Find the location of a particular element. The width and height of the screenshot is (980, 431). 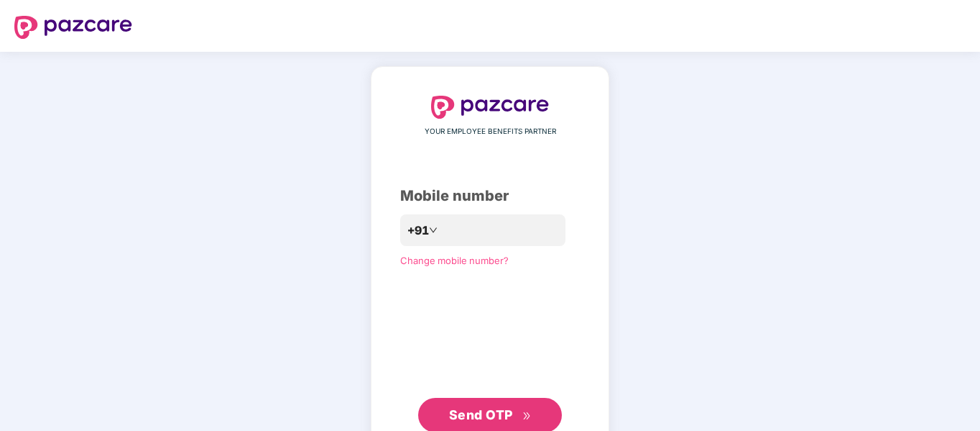

div: Mobile number is located at coordinates (490, 196).